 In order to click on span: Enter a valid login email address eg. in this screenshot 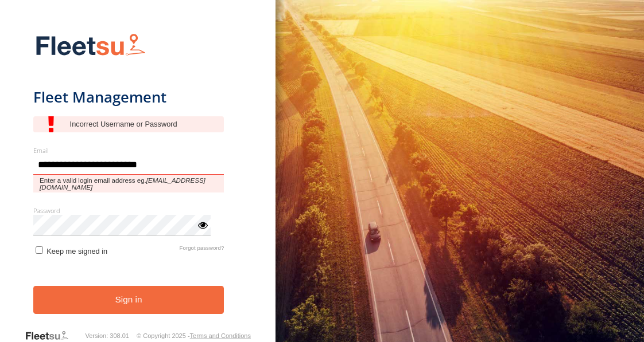, I will do `click(128, 183)`.